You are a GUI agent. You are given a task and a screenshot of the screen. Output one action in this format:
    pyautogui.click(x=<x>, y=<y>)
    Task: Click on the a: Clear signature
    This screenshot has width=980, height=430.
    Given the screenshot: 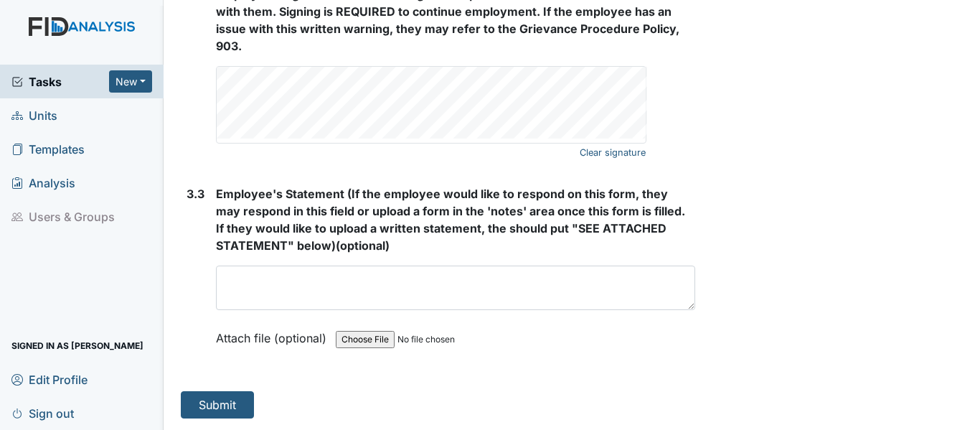 What is the action you would take?
    pyautogui.click(x=613, y=152)
    